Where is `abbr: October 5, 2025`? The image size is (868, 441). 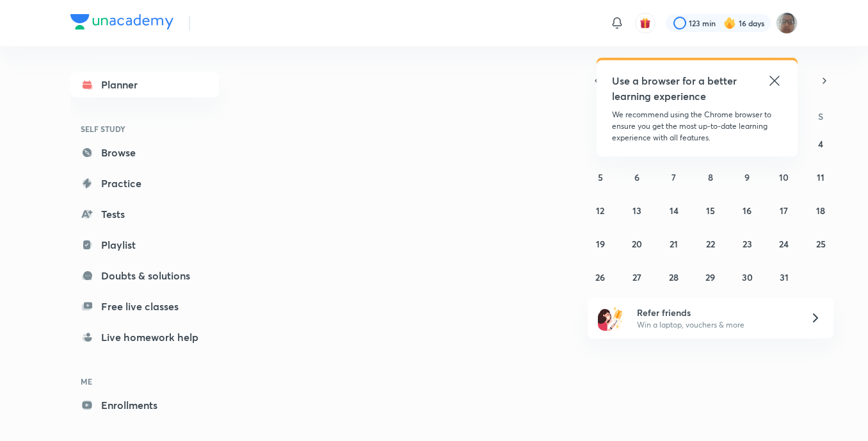
abbr: October 5, 2025 is located at coordinates (600, 177).